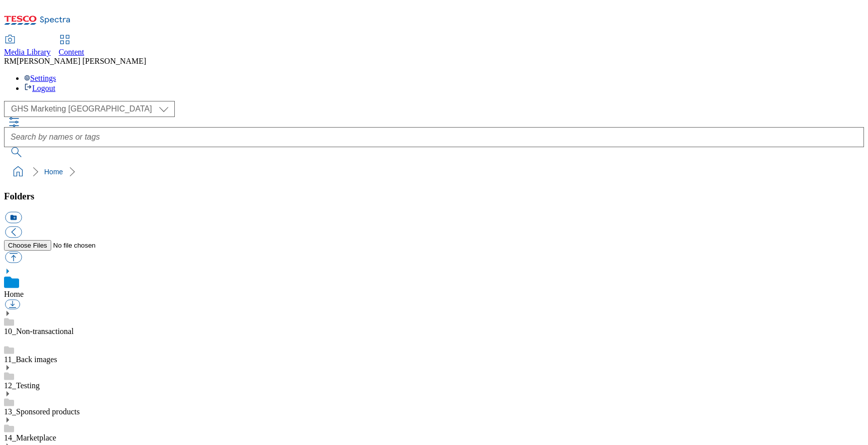  Describe the element at coordinates (39, 331) in the screenshot. I see `a: 10_Non-transactional` at that location.